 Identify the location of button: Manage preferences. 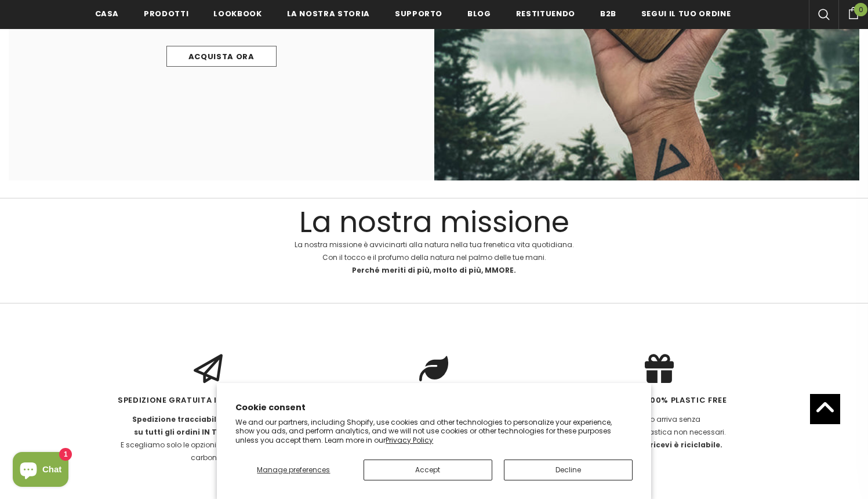
(294, 470).